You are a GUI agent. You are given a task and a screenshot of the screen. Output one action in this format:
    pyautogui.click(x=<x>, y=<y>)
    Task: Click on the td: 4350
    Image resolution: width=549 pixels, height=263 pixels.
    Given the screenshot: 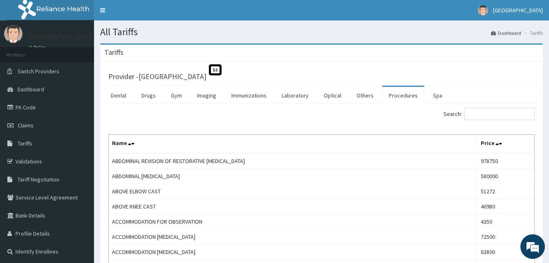 What is the action you would take?
    pyautogui.click(x=506, y=221)
    